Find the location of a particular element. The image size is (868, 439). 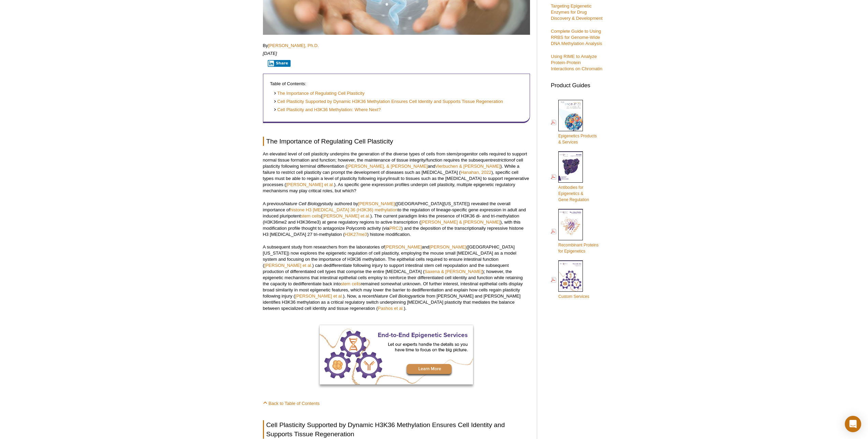

span: Recombinant Proteins for Epigenetics is located at coordinates (579, 249).